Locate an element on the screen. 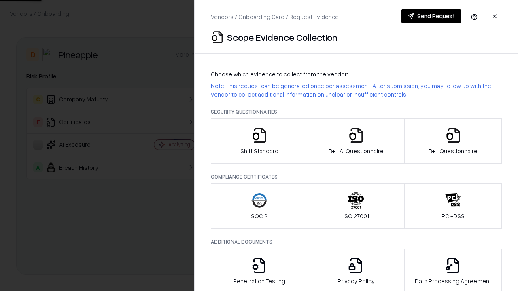 The height and width of the screenshot is (291, 518). p: PCI-DSS is located at coordinates (453, 216).